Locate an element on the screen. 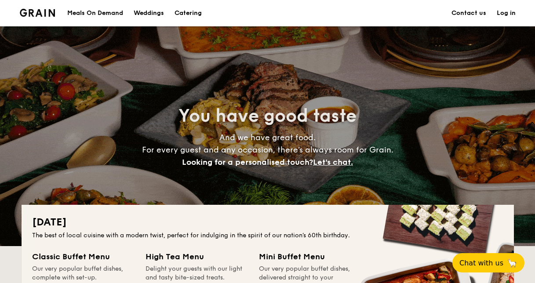  div: High Tea Menu is located at coordinates (197, 257).